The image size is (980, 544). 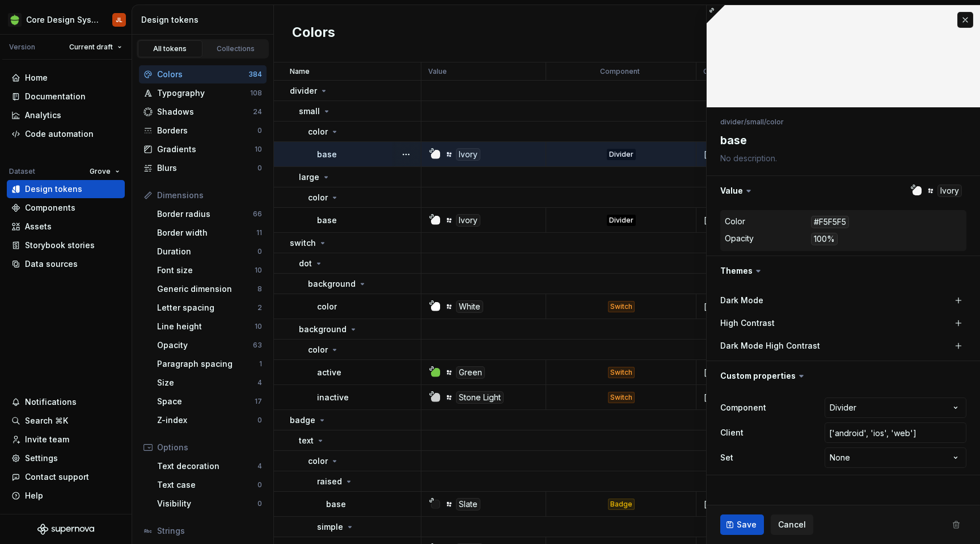 What do you see at coordinates (202, 168) in the screenshot?
I see `a: Blurs0` at bounding box center [202, 168].